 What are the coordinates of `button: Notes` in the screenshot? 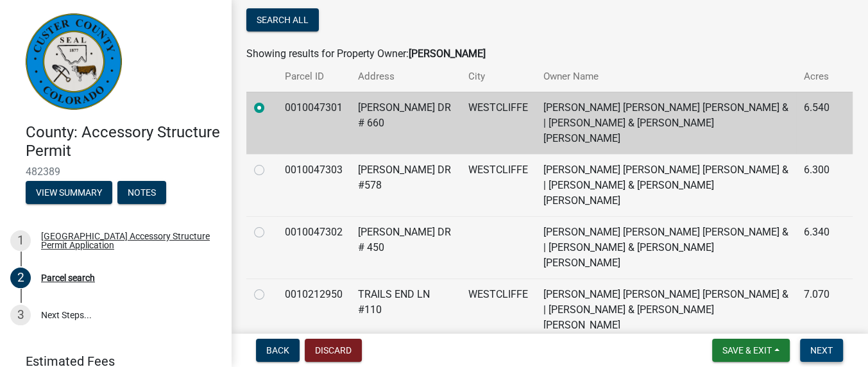 It's located at (142, 193).